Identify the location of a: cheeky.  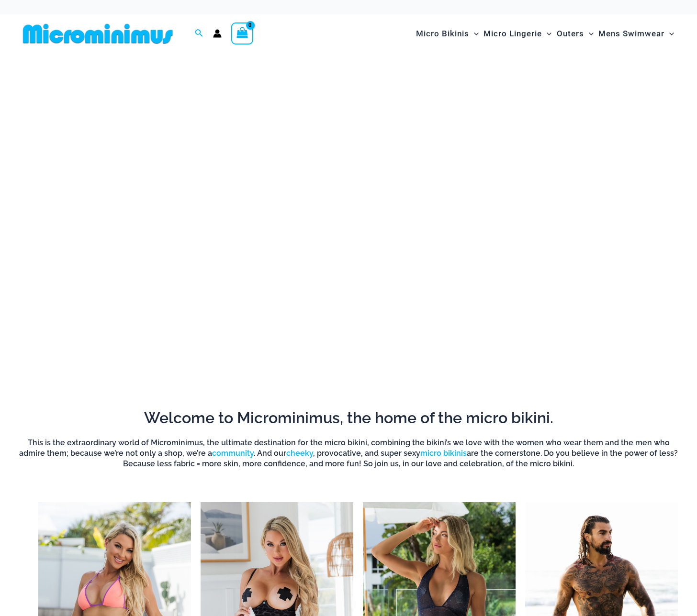
(300, 453).